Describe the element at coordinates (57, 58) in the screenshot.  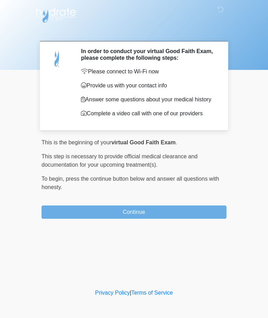
I see `img: Agent Avatar` at that location.